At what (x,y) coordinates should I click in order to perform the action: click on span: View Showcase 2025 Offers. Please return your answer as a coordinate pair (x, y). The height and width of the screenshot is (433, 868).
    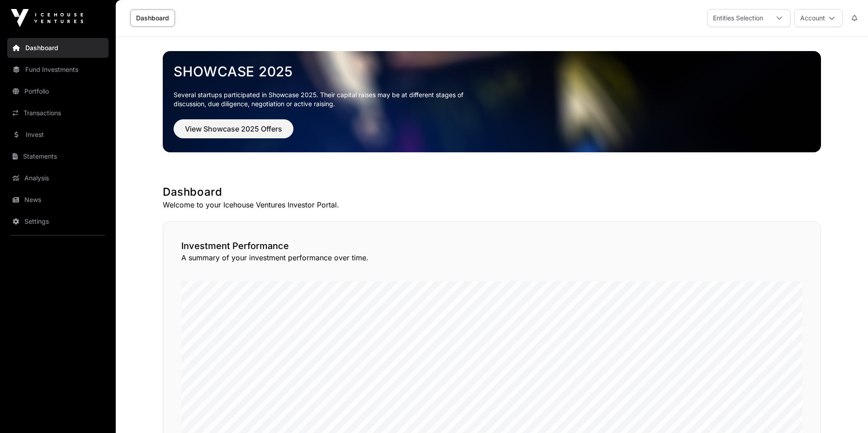
    Looking at the image, I should click on (233, 129).